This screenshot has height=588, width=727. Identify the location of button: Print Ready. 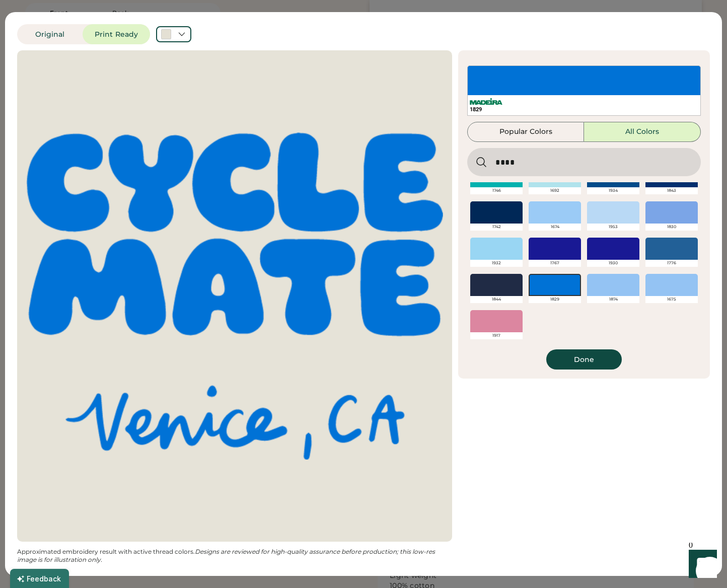
(116, 34).